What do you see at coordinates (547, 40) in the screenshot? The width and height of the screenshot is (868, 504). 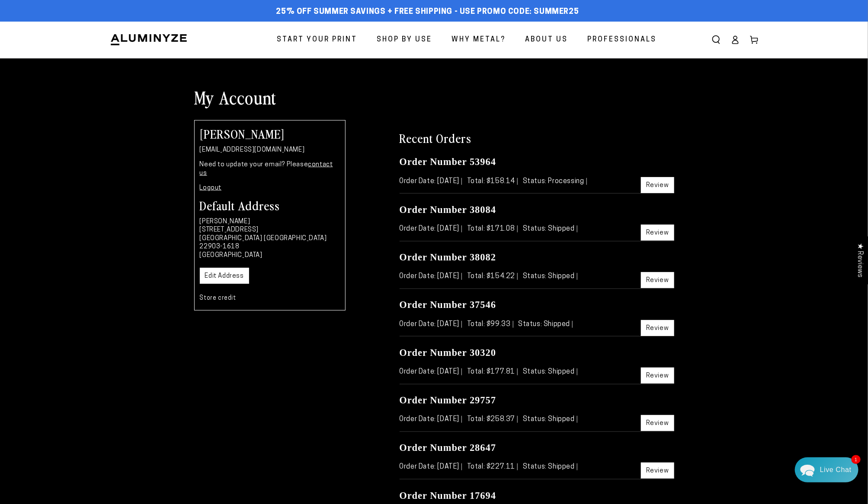 I see `span: About Us` at bounding box center [547, 40].